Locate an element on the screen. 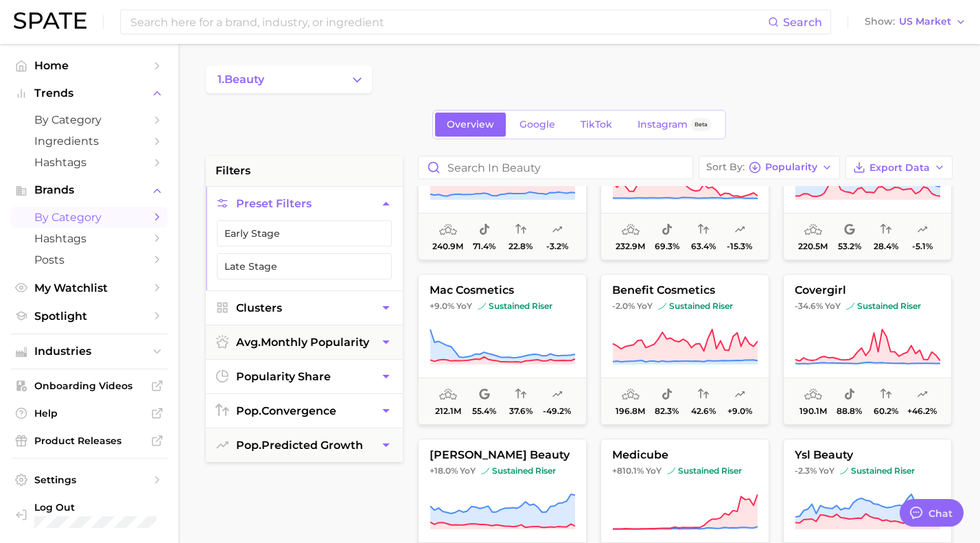  a: InstagramBeta is located at coordinates (675, 124).